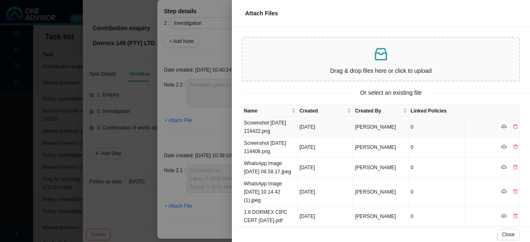 This screenshot has height=242, width=530. What do you see at coordinates (322, 111) in the screenshot?
I see `span: Created` at bounding box center [322, 111].